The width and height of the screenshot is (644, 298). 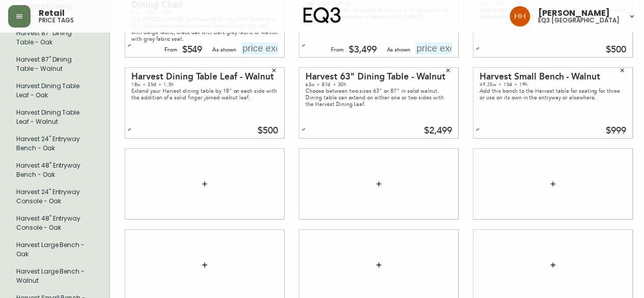 What do you see at coordinates (616, 131) in the screenshot?
I see `div: $999` at bounding box center [616, 131].